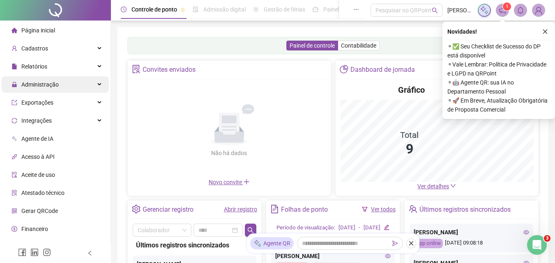  Describe the element at coordinates (498, 105) in the screenshot. I see `span: ⚬ 🚀 Em Breve, Atualização Obrigatória de Proposta Comercial` at that location.